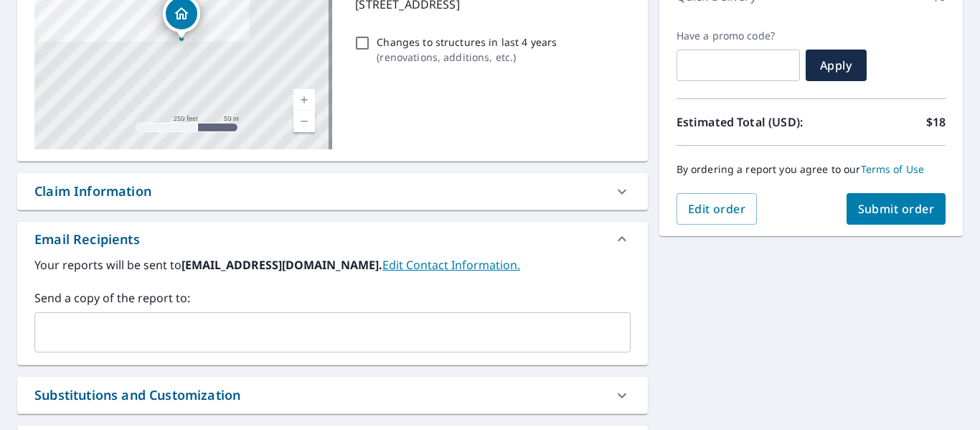 The height and width of the screenshot is (430, 980). What do you see at coordinates (717, 209) in the screenshot?
I see `button: Edit order` at bounding box center [717, 209].